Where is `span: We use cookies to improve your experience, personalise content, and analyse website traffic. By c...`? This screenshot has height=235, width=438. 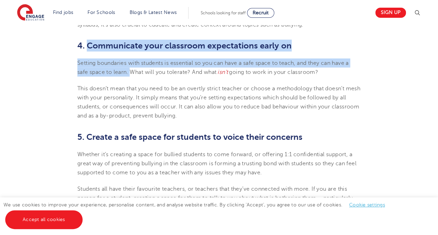
span: We use cookies to improve your experience, personalise content, and analyse website traffic. By c... is located at coordinates (198, 212).